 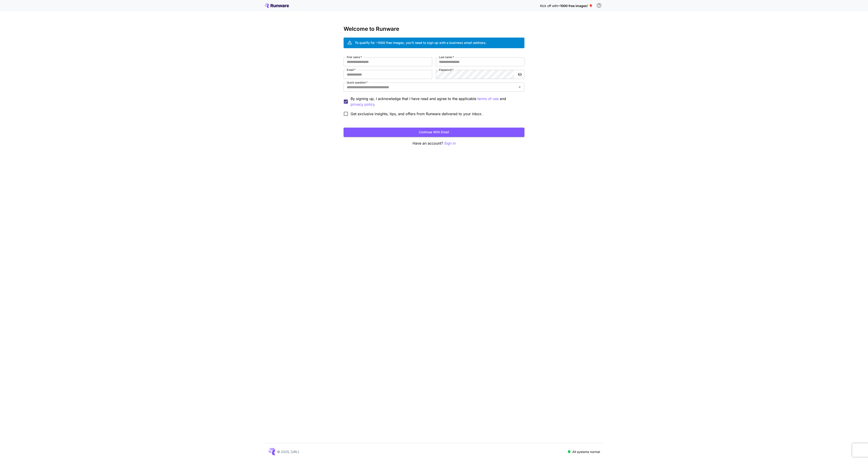 What do you see at coordinates (436, 102) in the screenshot?
I see `p: By signing up, I acknowledge that I have read and agree to the applicable and` at bounding box center [436, 102].